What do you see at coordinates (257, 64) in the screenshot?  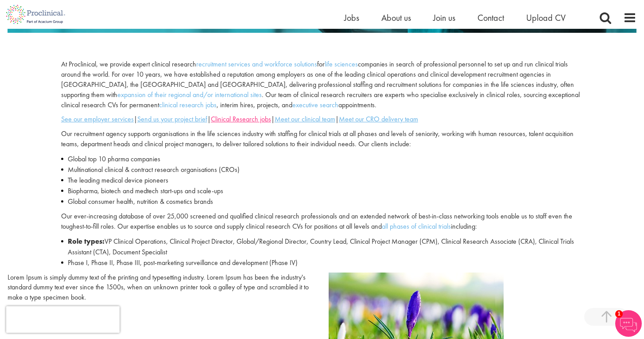 I see `a: recruitment services and workforce solutions` at bounding box center [257, 64].